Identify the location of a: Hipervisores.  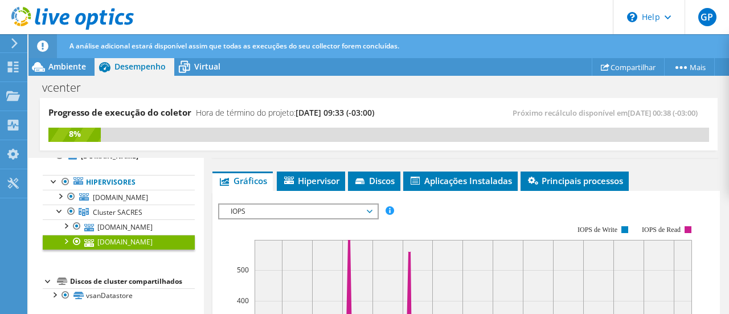
(119, 182).